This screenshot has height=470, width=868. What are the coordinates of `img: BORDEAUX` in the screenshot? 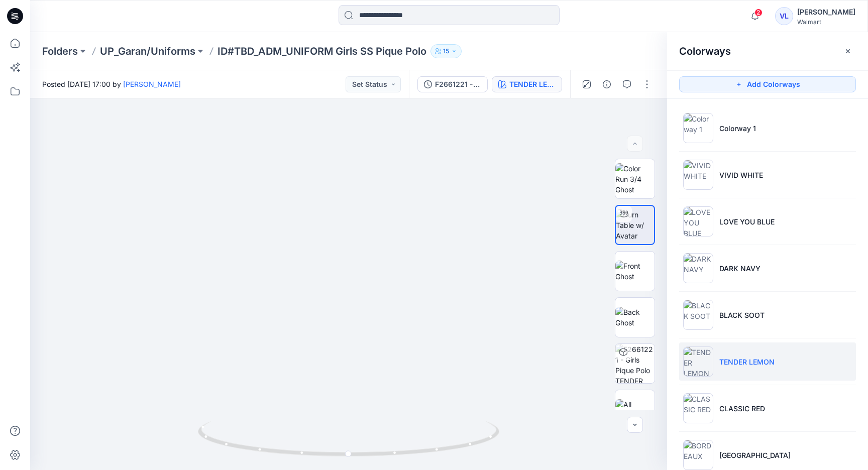 It's located at (698, 455).